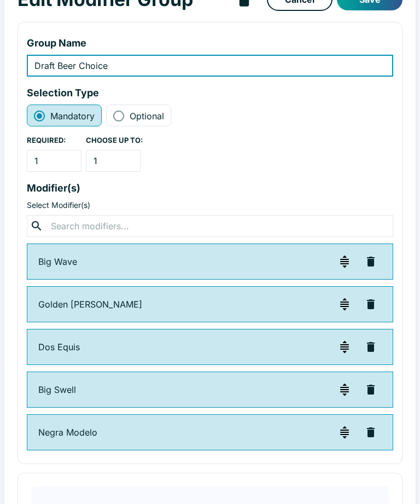 The image size is (420, 504). Describe the element at coordinates (210, 43) in the screenshot. I see `p: Group Name` at that location.